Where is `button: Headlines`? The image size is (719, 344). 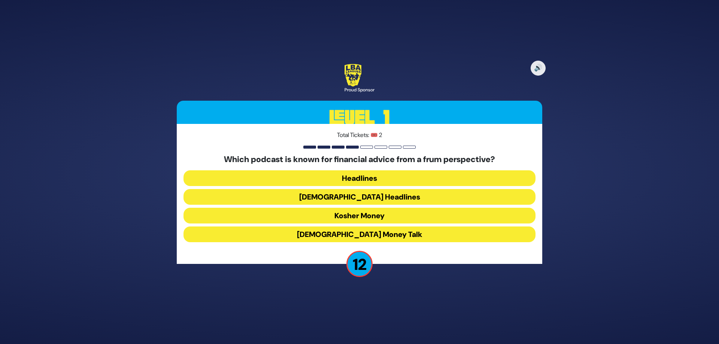
button: Headlines is located at coordinates (360, 178).